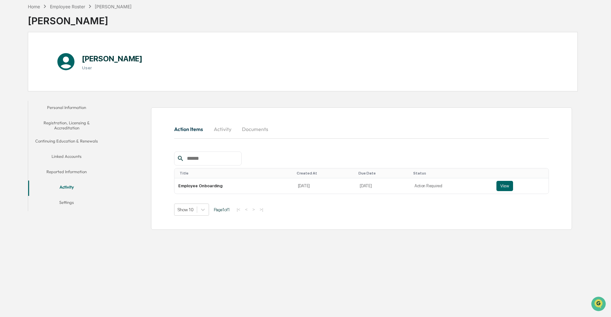 The width and height of the screenshot is (611, 317). I want to click on div: Home, so click(34, 6).